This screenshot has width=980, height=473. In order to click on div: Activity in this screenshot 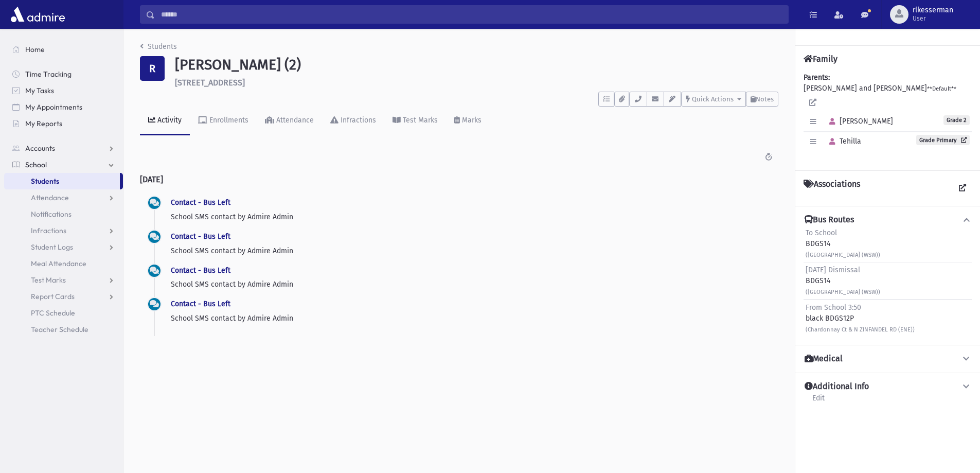, I will do `click(168, 120)`.